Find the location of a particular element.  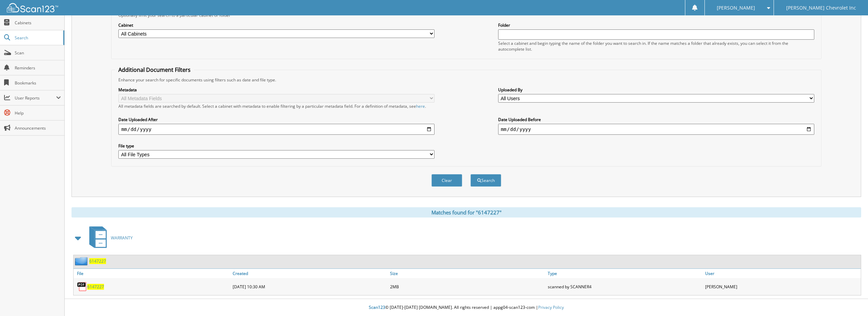

img: scan123-logo-white.svg is located at coordinates (33, 7).